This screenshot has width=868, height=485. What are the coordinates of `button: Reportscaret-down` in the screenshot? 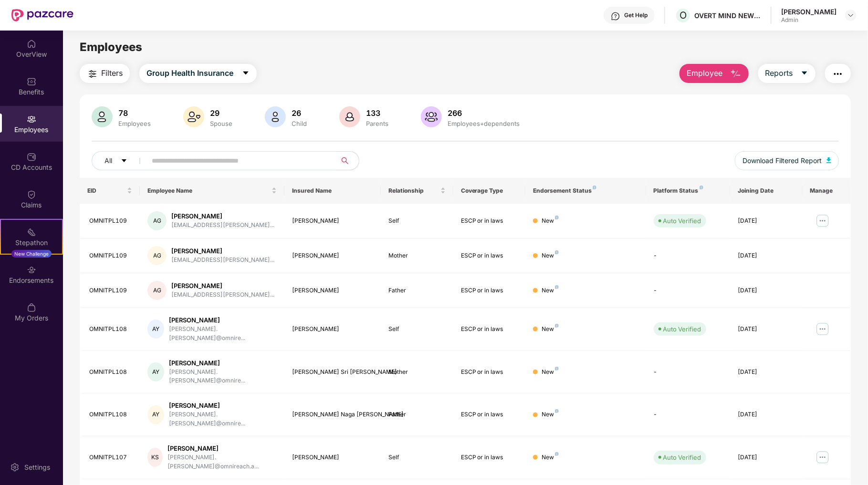 It's located at (787, 73).